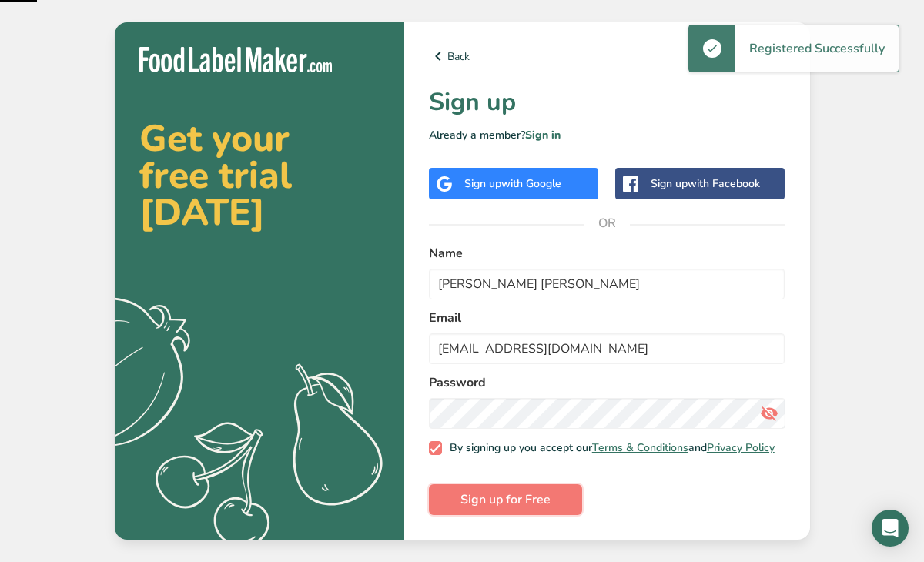  Describe the element at coordinates (505, 499) in the screenshot. I see `span: Sign up for Free` at that location.